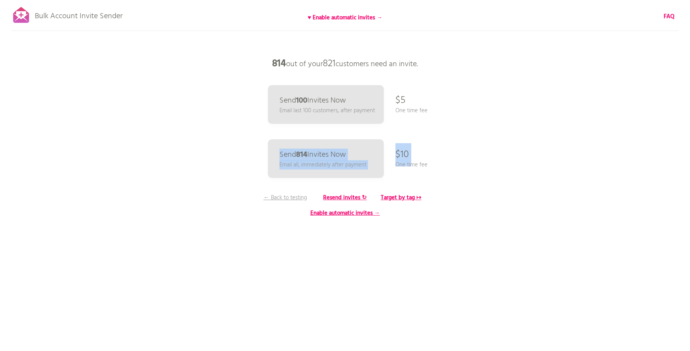  What do you see at coordinates (326, 159) in the screenshot?
I see `a: Send814Invites Now Email all, immediately after payment` at bounding box center [326, 159].